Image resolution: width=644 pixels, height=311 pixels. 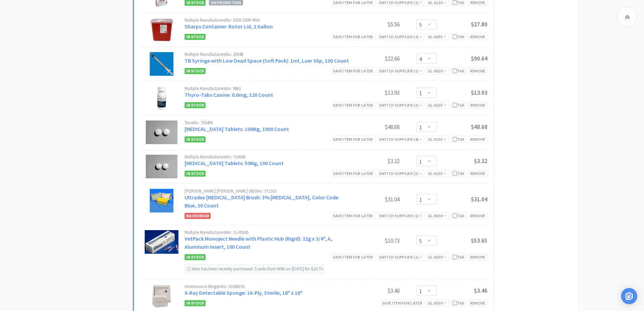 What do you see at coordinates (267, 60) in the screenshot?
I see `a: TB Syringe with Low Dead Space (Soft Pack): 1ml, Luer Slip, 100 Count` at bounding box center [267, 60].